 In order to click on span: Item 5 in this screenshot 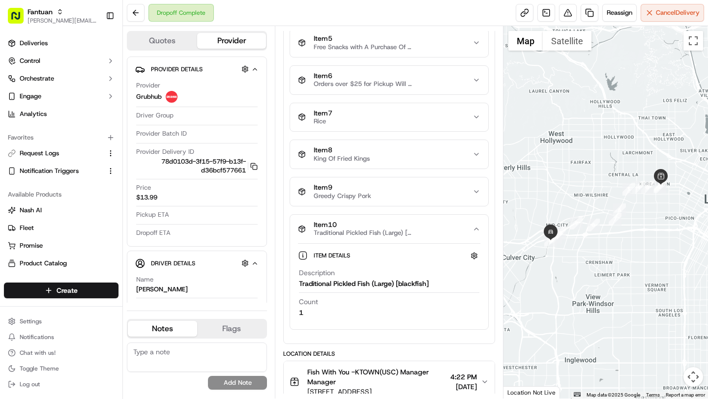, I will do `click(363, 39)`.